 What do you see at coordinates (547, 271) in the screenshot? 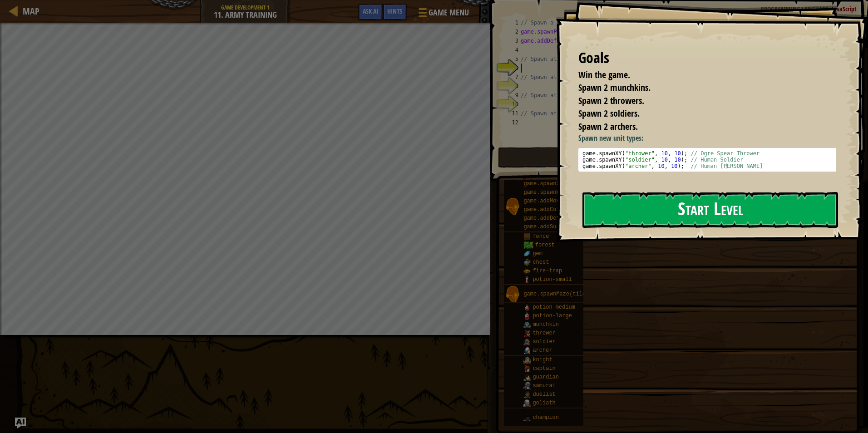
I see `span: fire-trap` at bounding box center [547, 271].